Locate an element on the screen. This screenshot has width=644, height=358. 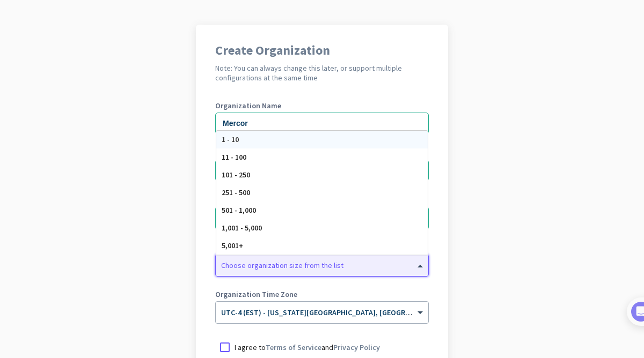
label: Organization Time Zone is located at coordinates (322, 295).